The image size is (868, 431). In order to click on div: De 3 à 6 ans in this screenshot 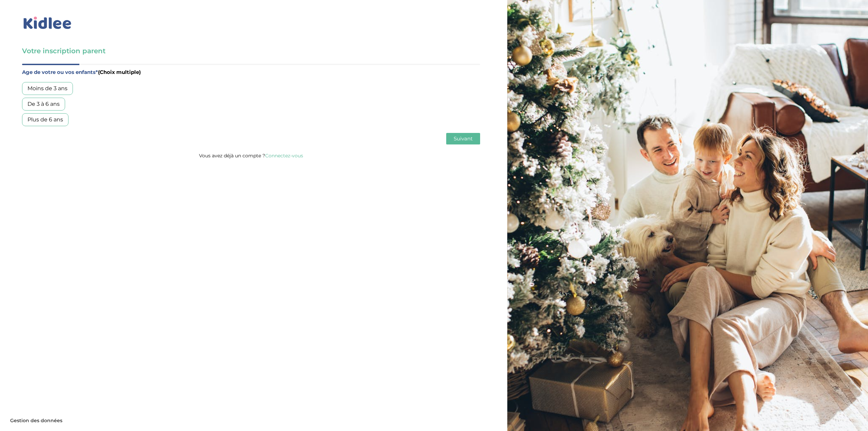, I will do `click(44, 104)`.